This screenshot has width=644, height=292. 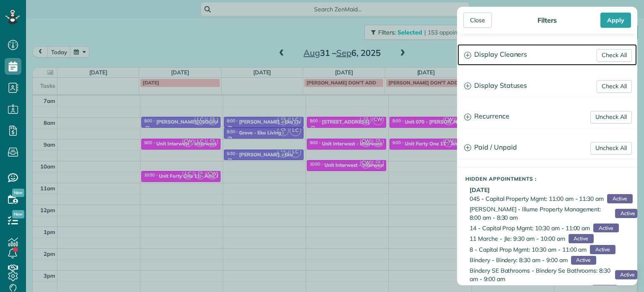 What do you see at coordinates (547, 55) in the screenshot?
I see `a: Display Cleaners` at bounding box center [547, 55].